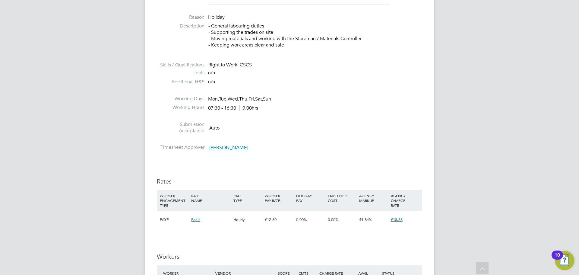 The image size is (579, 275). I want to click on label: Working Hours, so click(180, 107).